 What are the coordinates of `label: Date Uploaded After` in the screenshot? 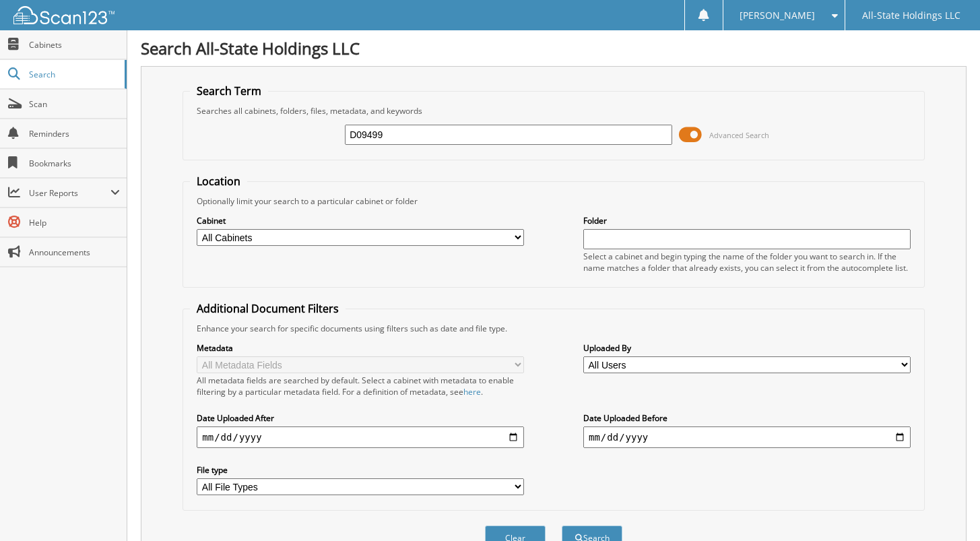 It's located at (360, 418).